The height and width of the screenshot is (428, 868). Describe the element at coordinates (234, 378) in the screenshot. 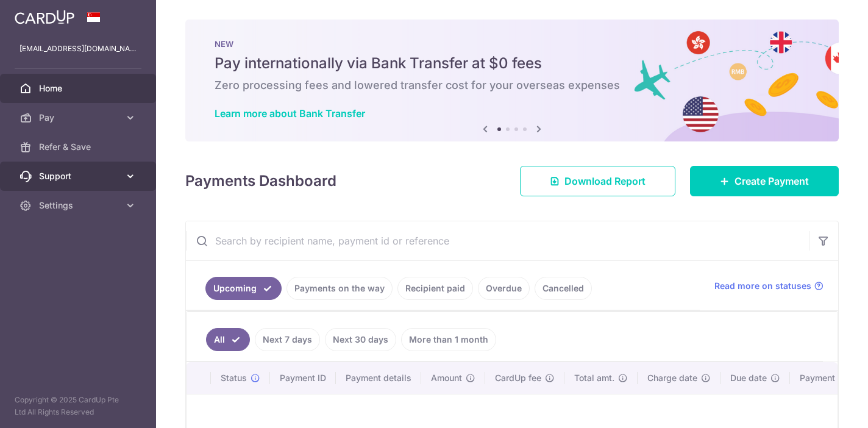

I see `span: Status` at that location.